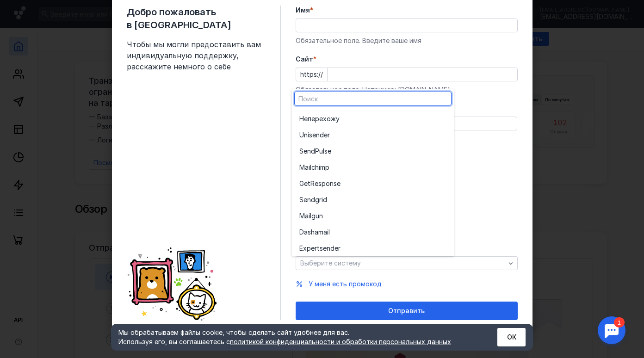 This screenshot has height=358, width=644. What do you see at coordinates (313, 151) in the screenshot?
I see `span: SendPuls` at bounding box center [313, 151].